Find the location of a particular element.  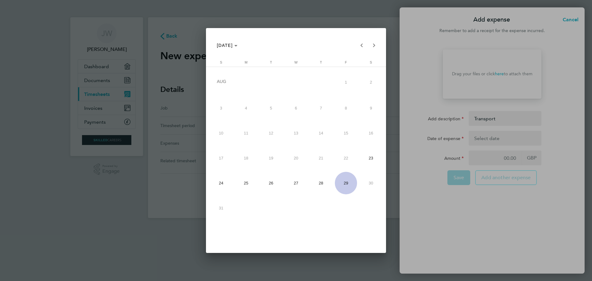

span: 13 is located at coordinates (296, 133).